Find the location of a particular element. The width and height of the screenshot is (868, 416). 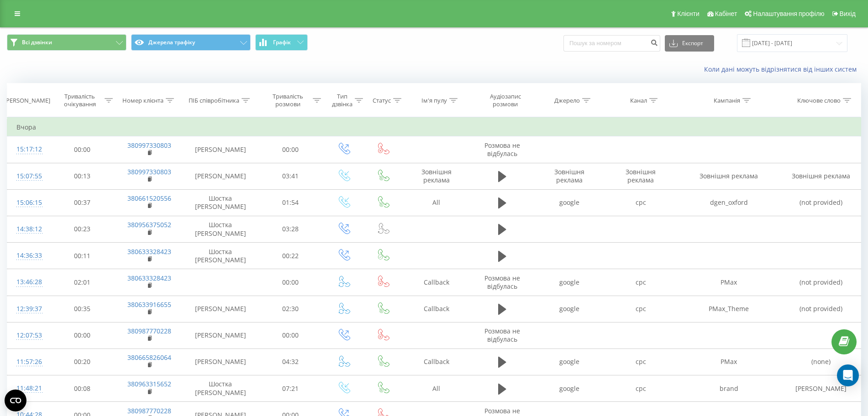

div: Тривалість очікування is located at coordinates (80, 100).